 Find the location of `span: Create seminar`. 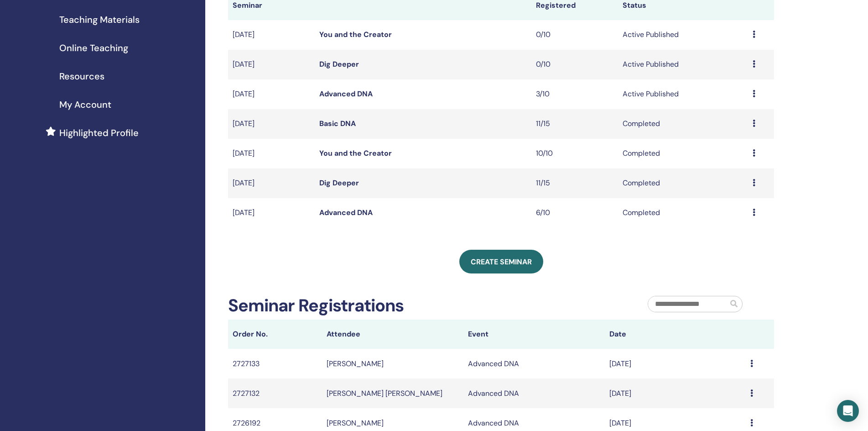

span: Create seminar is located at coordinates (501, 262).